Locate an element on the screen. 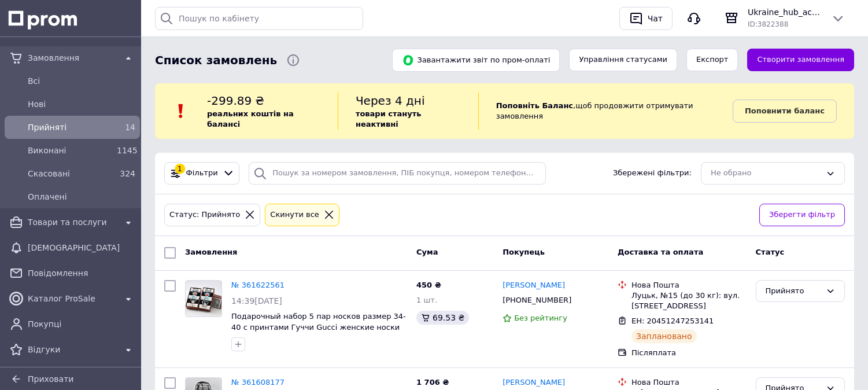 The image size is (868, 390). span: ID: 3822388 is located at coordinates (768, 24).